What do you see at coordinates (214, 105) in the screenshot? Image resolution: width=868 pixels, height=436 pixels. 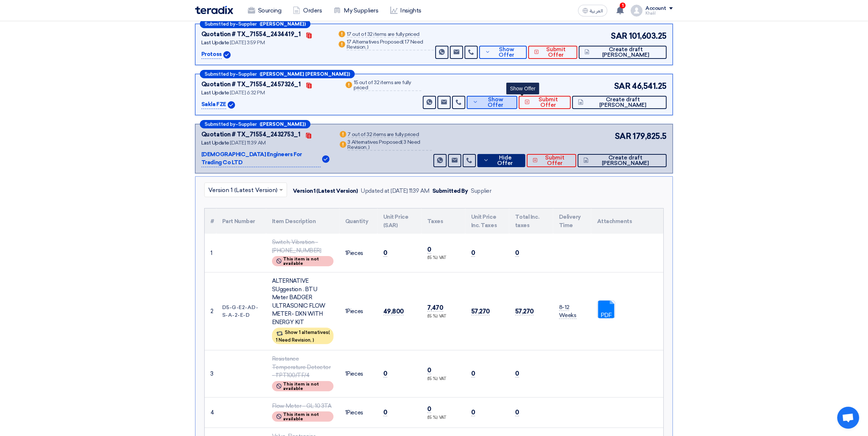 I see `p: Sakla FZE` at bounding box center [214, 105].